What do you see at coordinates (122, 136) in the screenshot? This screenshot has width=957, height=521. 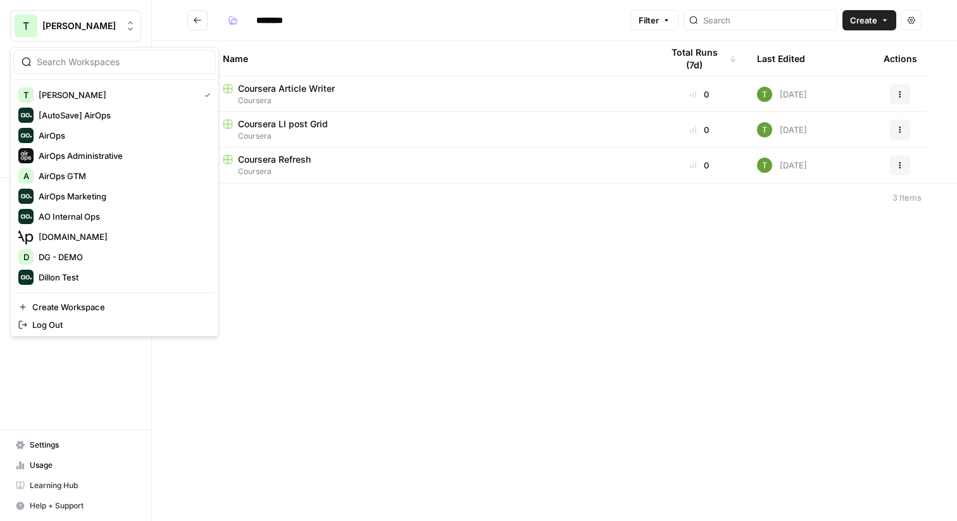 I see `span: AirOps` at bounding box center [122, 136].